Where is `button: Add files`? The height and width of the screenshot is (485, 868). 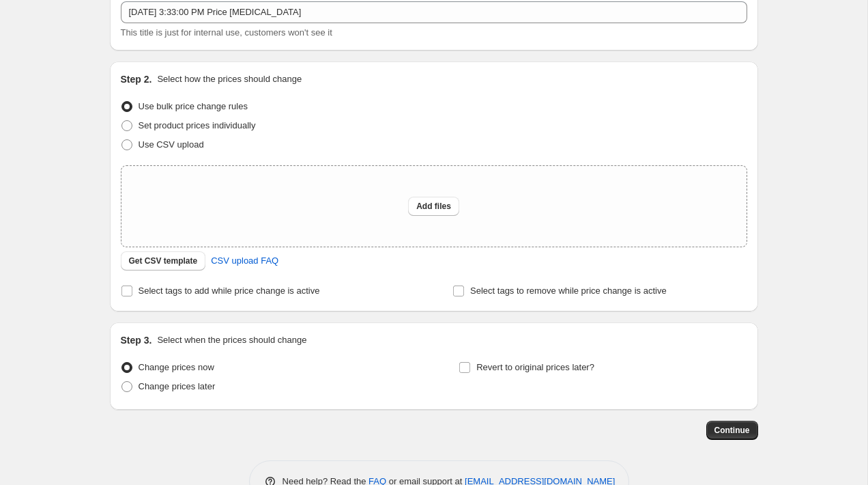 button: Add files is located at coordinates (433, 206).